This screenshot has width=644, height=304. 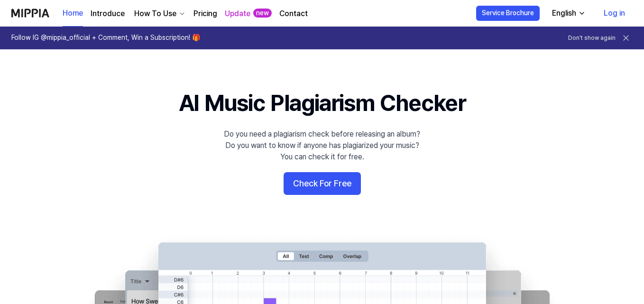 I want to click on div: English, so click(x=564, y=13).